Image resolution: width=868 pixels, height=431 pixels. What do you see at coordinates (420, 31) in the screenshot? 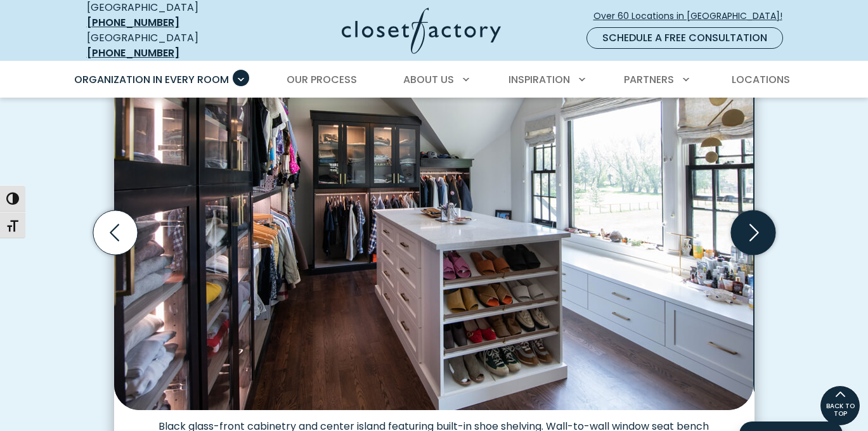
I see `img: Closet Factory Logo` at bounding box center [420, 31].